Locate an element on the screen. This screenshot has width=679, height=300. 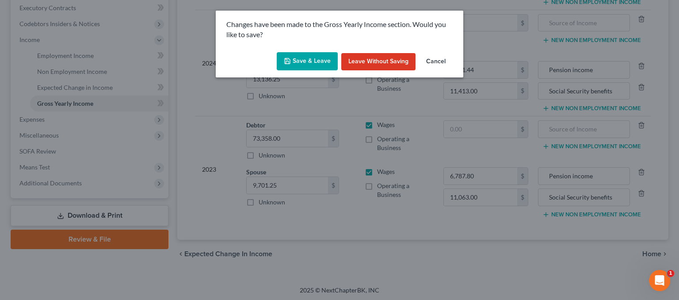
button: Cancel is located at coordinates (436, 62).